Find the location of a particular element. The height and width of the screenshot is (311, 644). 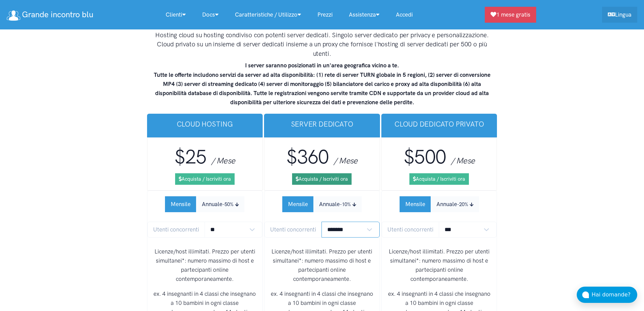

small: -20% is located at coordinates (462, 205).